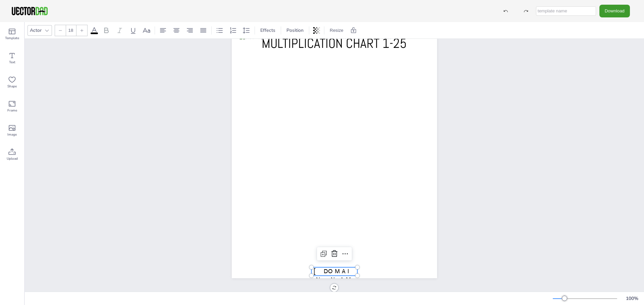 This screenshot has height=305, width=644. I want to click on input: template name, so click(566, 11).